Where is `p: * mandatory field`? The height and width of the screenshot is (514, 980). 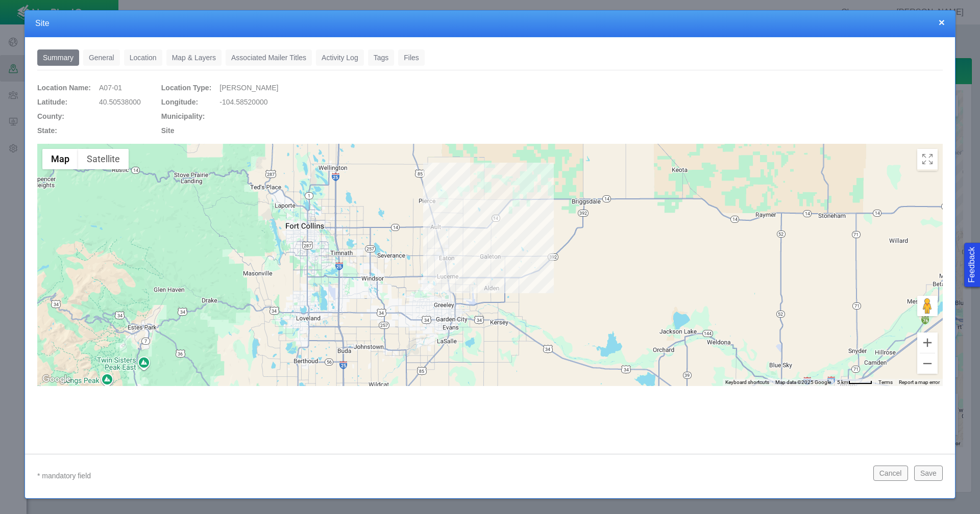 p: * mandatory field is located at coordinates (451, 476).